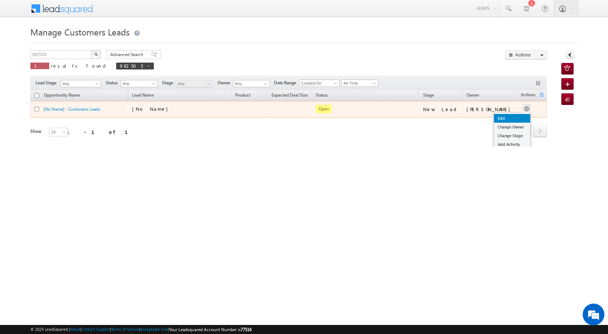  Describe the element at coordinates (526, 55) in the screenshot. I see `button: Actions` at that location.